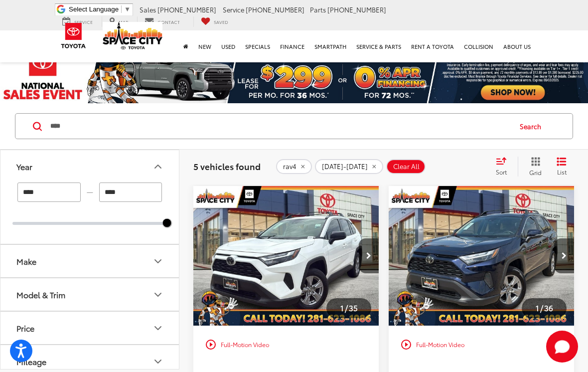  Describe the element at coordinates (90, 166) in the screenshot. I see `button: YearYear` at that location.